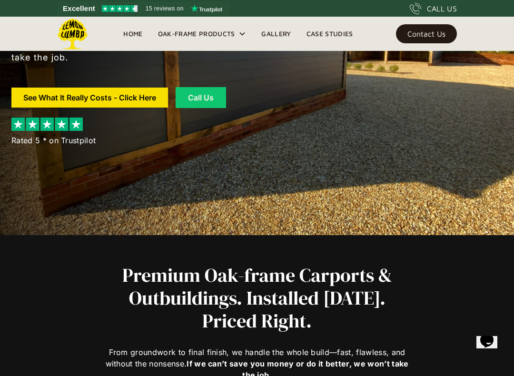  I want to click on span: Excellent, so click(79, 9).